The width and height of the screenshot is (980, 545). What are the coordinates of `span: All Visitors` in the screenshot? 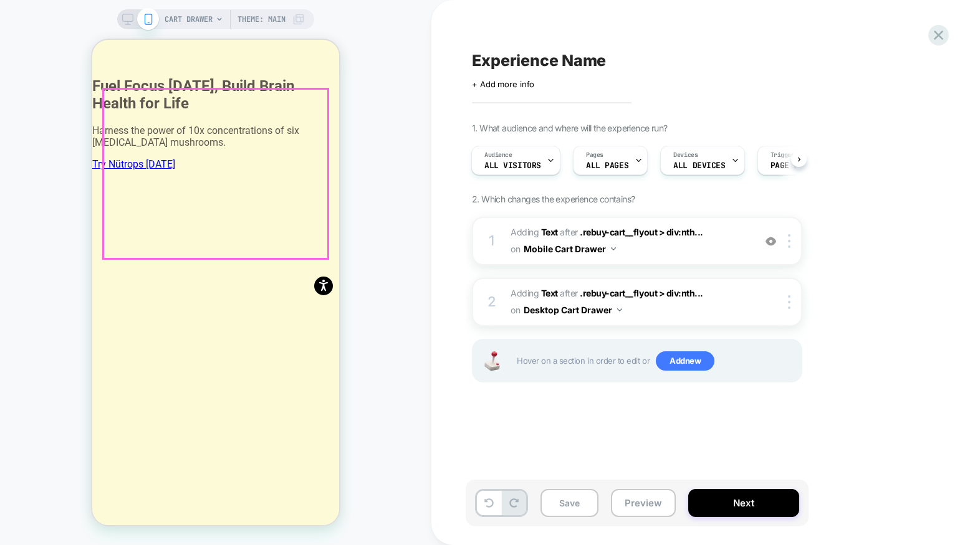 It's located at (512, 166).